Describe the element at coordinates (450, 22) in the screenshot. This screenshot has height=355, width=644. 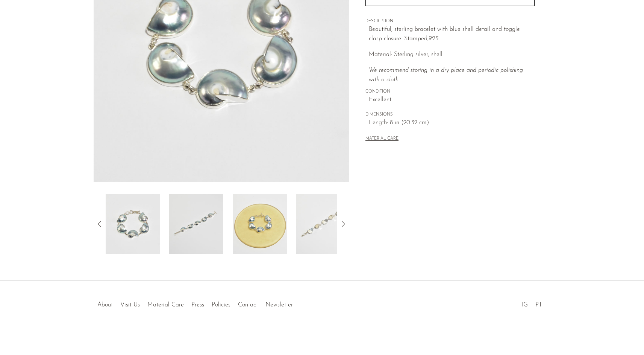
I see `span: DESCRIPTION` at that location.